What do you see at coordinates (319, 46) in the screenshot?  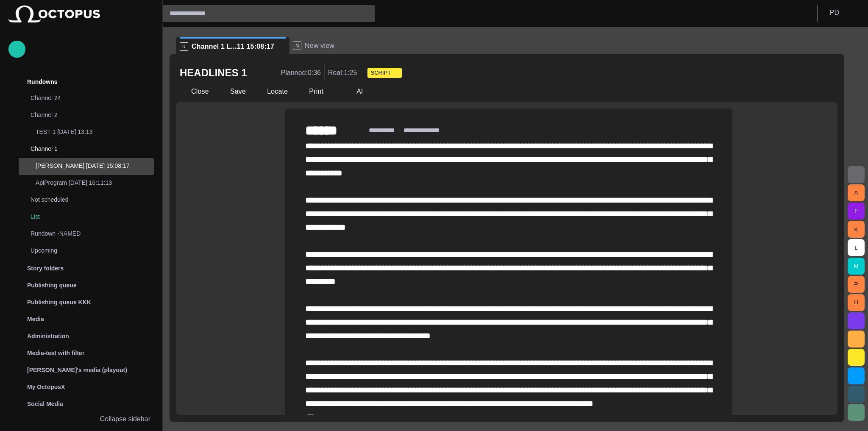 I see `span: New view` at bounding box center [319, 46].